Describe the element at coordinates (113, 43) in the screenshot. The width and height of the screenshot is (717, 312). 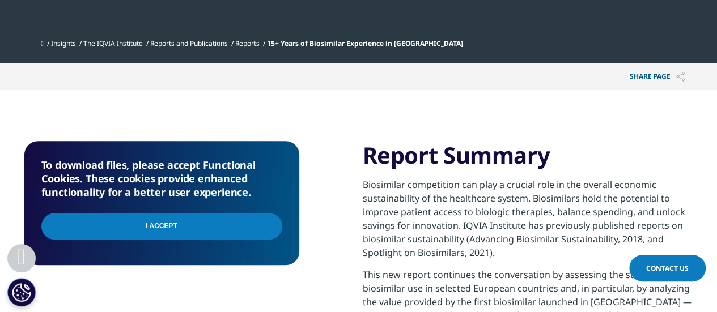
I see `a: The IQVIA Institute` at that location.